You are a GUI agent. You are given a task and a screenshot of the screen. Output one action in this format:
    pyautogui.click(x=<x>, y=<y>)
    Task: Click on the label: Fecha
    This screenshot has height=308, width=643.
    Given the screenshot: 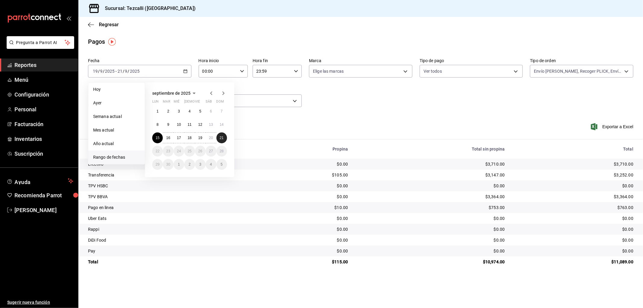 What is the action you would take?
    pyautogui.click(x=140, y=61)
    